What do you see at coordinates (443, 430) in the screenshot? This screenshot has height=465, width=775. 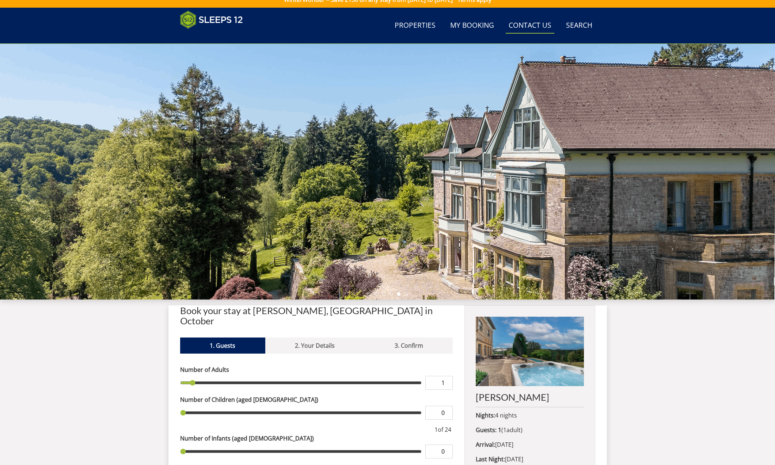 I see `div: of 24` at bounding box center [443, 430].